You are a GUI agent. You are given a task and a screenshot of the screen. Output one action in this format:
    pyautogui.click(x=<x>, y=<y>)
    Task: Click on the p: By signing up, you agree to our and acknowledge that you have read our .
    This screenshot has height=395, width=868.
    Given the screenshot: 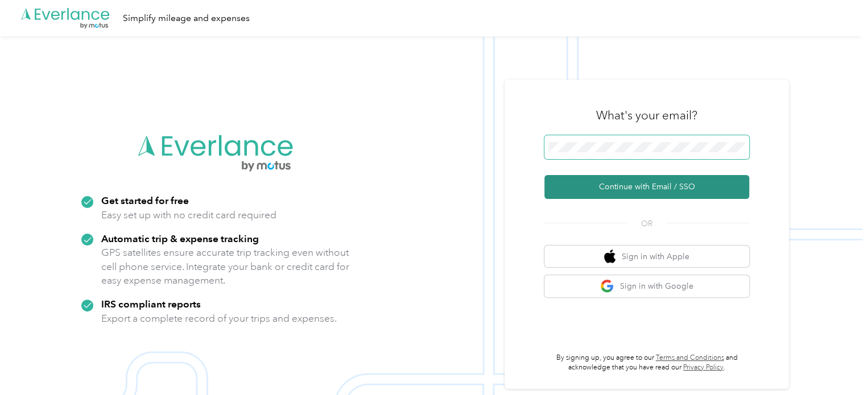 What is the action you would take?
    pyautogui.click(x=647, y=363)
    